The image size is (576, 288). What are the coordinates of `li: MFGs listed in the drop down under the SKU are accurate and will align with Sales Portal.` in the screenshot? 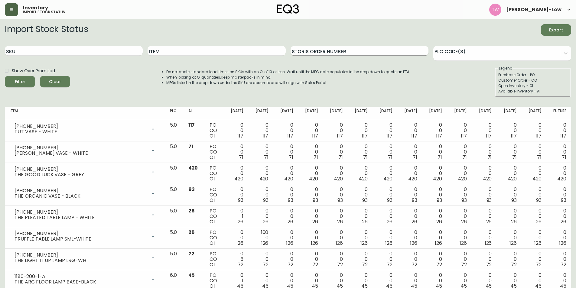 It's located at (288, 83).